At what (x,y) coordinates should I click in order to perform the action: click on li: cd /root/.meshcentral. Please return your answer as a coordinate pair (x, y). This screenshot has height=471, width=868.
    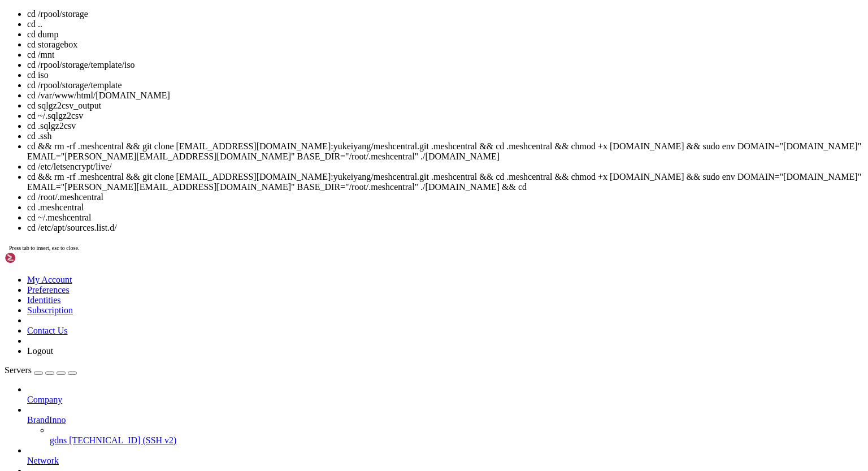
    Looking at the image, I should click on (445, 198).